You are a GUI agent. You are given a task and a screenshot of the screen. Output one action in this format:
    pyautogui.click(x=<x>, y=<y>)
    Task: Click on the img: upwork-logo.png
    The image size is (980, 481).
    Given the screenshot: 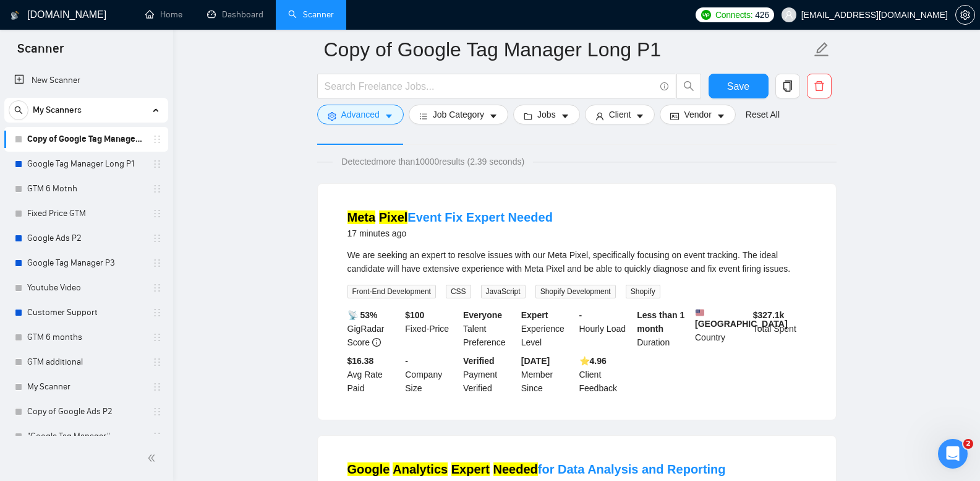 What is the action you would take?
    pyautogui.click(x=706, y=15)
    